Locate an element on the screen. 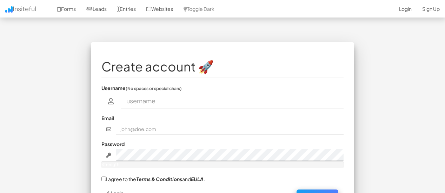  img: icon.png is located at coordinates (9, 9).